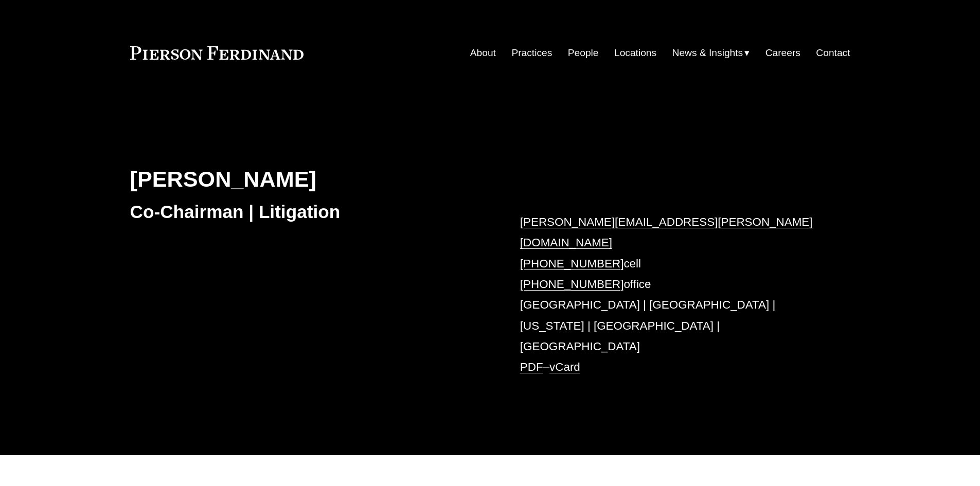 The height and width of the screenshot is (486, 980). Describe the element at coordinates (708, 53) in the screenshot. I see `span: News & Insights` at that location.